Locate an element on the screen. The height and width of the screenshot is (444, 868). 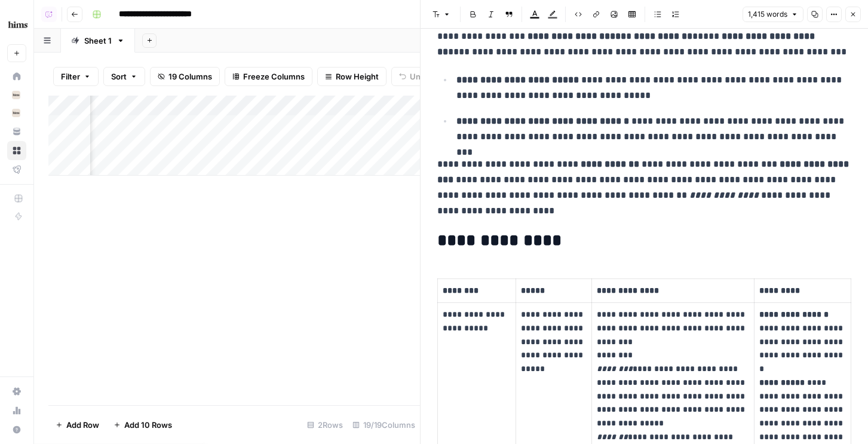
span: Add 10 Rows is located at coordinates (148, 424).